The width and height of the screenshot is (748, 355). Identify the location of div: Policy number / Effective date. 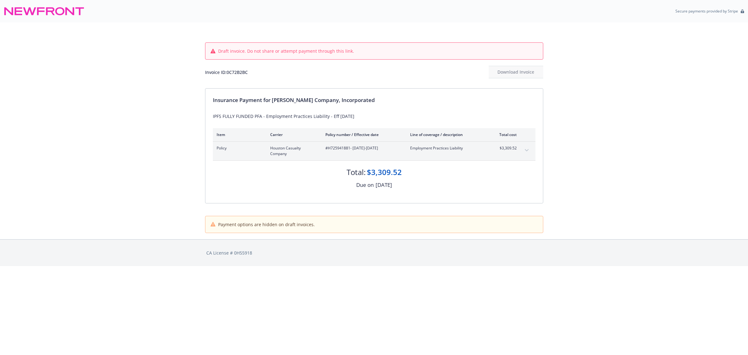
(363, 134).